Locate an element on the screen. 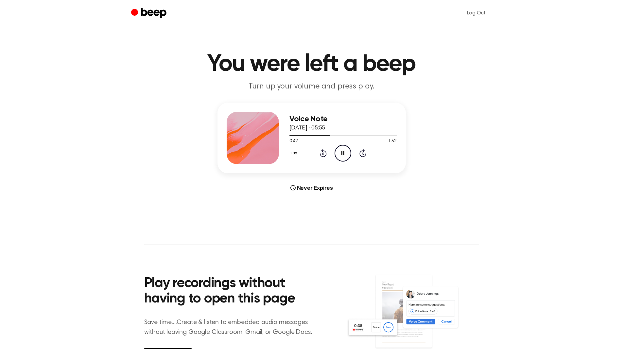 The width and height of the screenshot is (623, 349). a: Beep is located at coordinates (150, 13).